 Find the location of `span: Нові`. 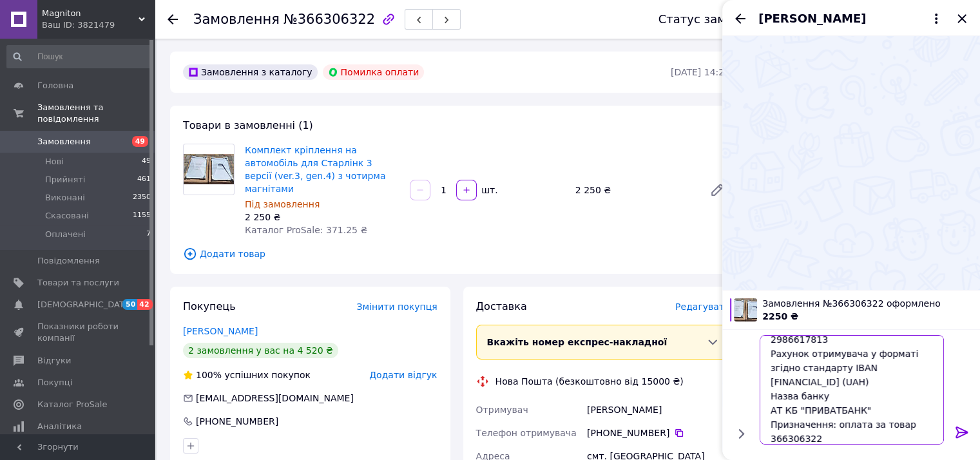

span: Нові is located at coordinates (54, 162).